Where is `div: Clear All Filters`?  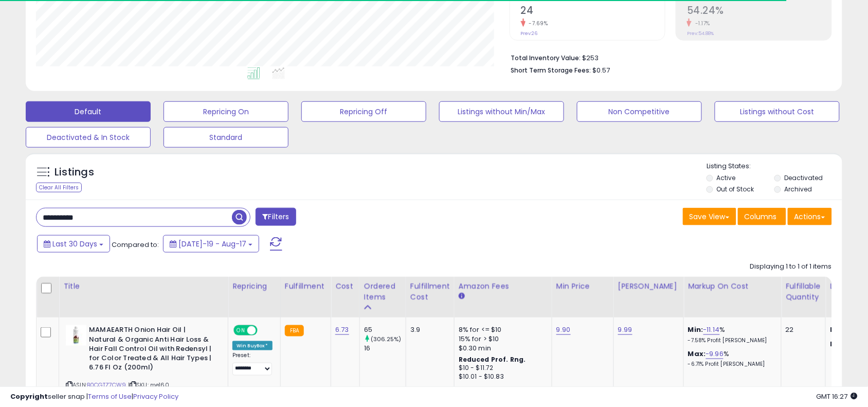
div: Clear All Filters is located at coordinates (59, 188).